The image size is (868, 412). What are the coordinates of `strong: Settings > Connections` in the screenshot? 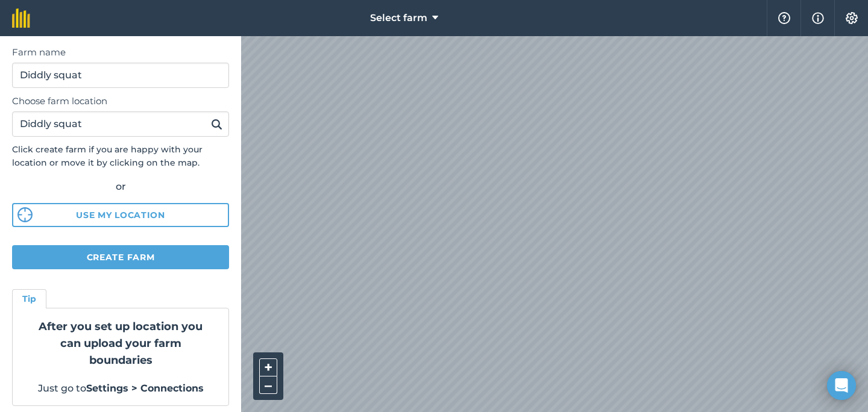 It's located at (145, 388).